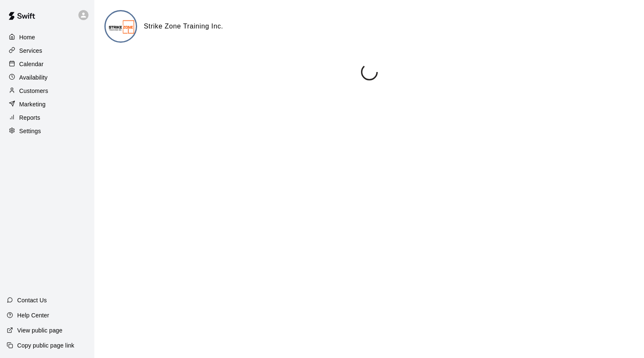  I want to click on a: Services, so click(47, 51).